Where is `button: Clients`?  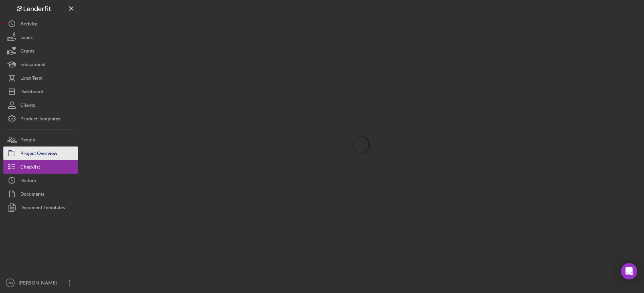 button: Clients is located at coordinates (41, 105).